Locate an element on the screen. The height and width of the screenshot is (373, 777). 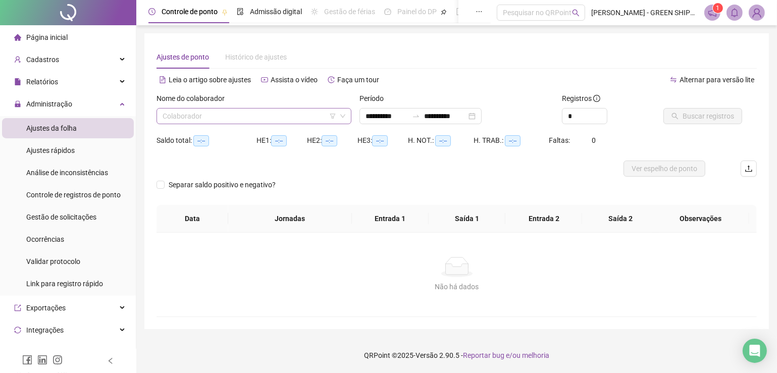
span: Gestão de holerites is located at coordinates (56, 352).